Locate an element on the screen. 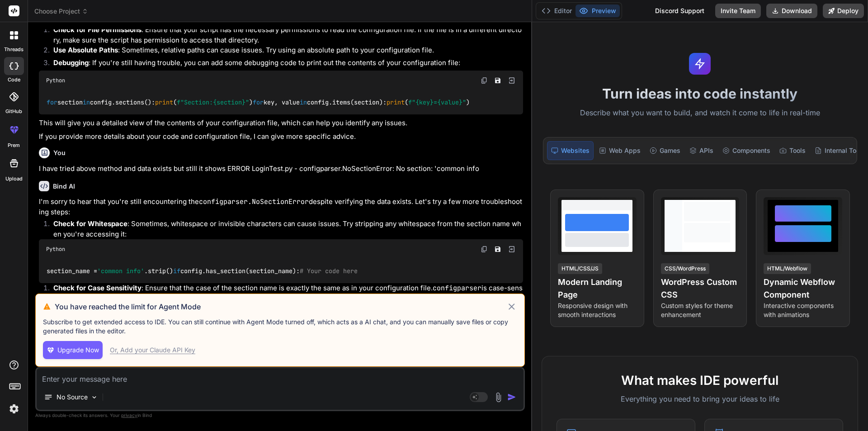 Image resolution: width=868 pixels, height=431 pixels. p: This will give you a detailed view of the contents of your configuration file, which can help you... is located at coordinates (281, 123).